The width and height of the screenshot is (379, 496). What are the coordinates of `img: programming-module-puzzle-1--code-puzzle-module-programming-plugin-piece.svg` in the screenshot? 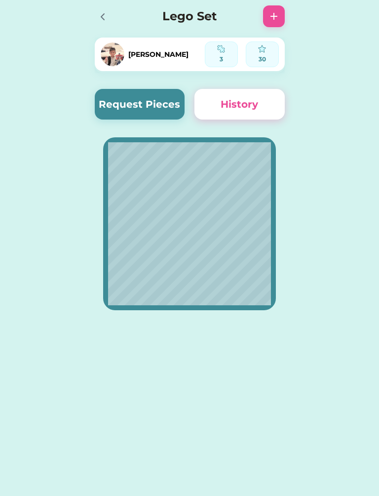 It's located at (221, 49).